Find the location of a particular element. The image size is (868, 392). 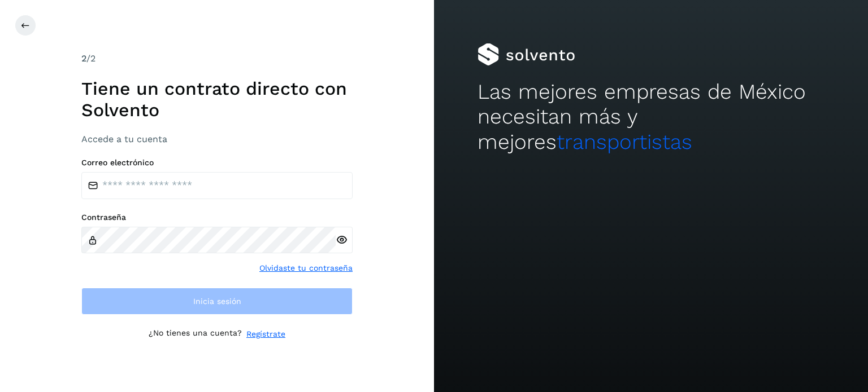

p: ¿No tienes una cuenta? is located at coordinates (195, 334).